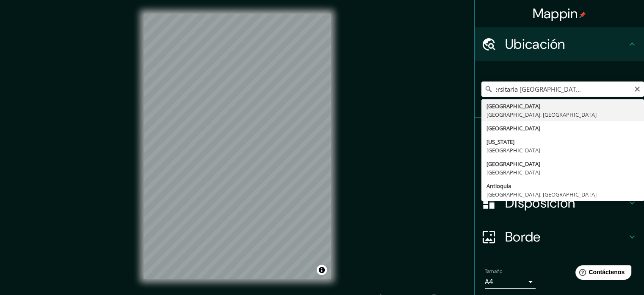  Describe the element at coordinates (489, 281) in the screenshot. I see `font: A4` at that location.